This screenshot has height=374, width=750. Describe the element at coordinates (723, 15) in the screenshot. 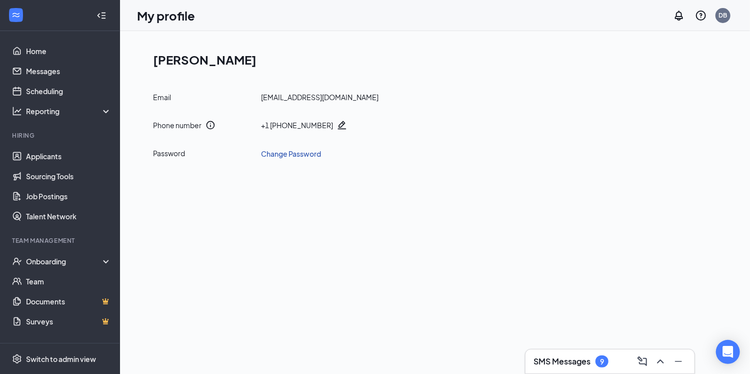

I see `div: DB` at that location.